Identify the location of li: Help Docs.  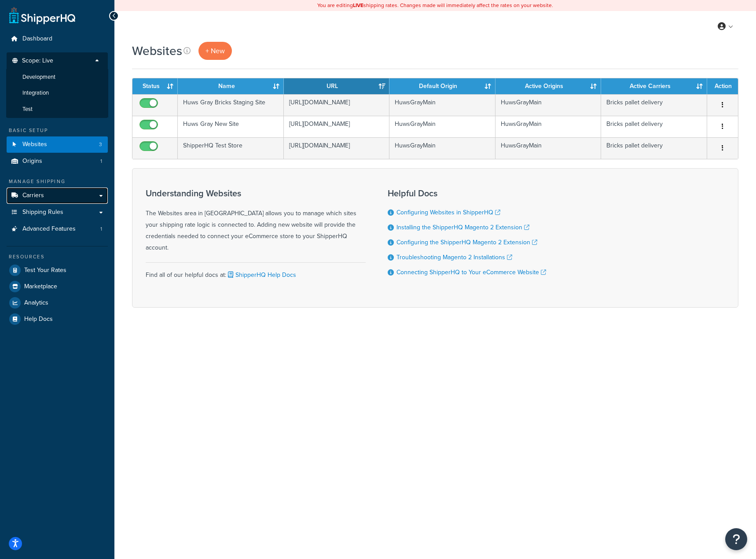
(57, 319).